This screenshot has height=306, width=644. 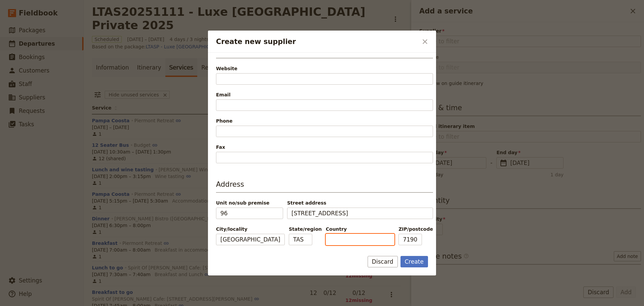 What do you see at coordinates (325, 121) in the screenshot?
I see `span: Phone` at bounding box center [325, 121].